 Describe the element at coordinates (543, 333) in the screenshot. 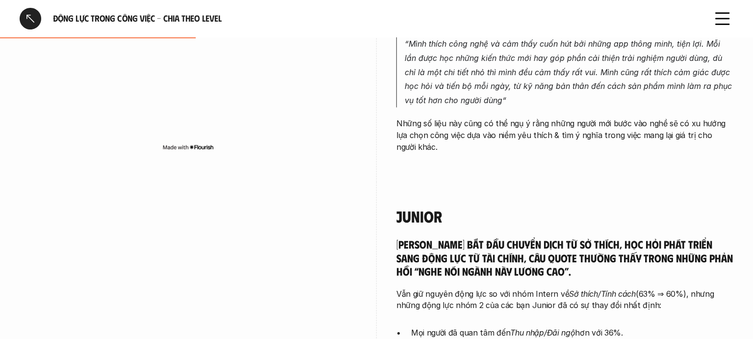

I see `em: Thu nhập/Đãi ngộ` at that location.